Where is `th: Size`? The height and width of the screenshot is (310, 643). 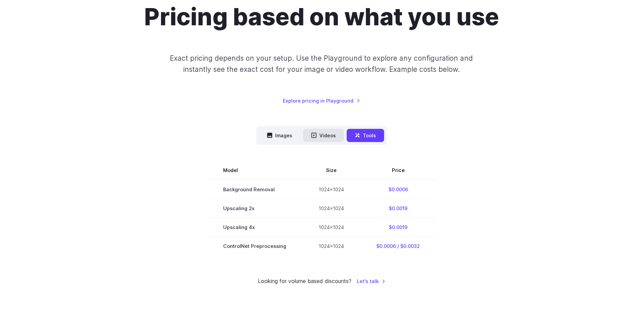 th: Size is located at coordinates (331, 170).